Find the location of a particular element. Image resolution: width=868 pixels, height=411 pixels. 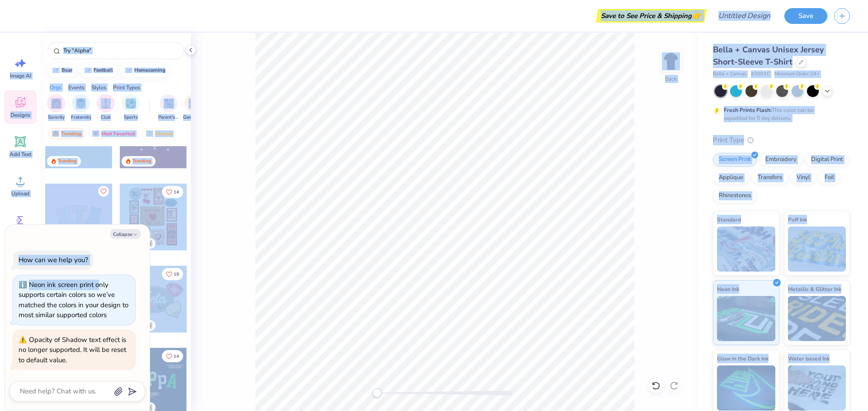

div: Vinyl is located at coordinates (803, 178).